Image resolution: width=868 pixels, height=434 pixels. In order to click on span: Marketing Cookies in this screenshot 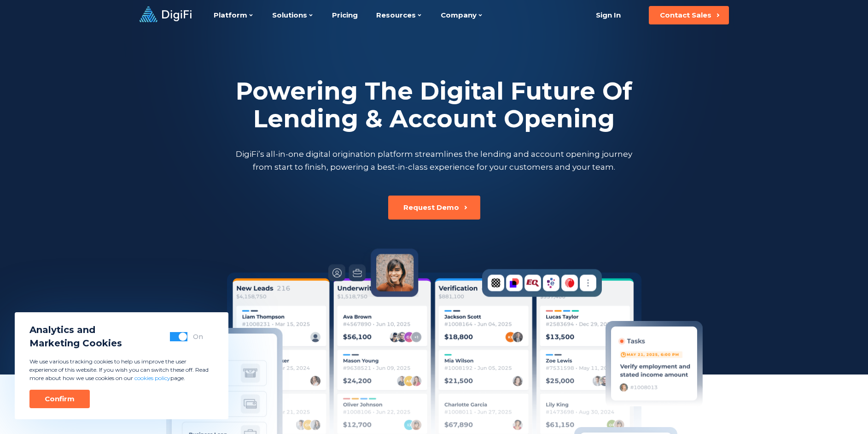, I will do `click(76, 343)`.